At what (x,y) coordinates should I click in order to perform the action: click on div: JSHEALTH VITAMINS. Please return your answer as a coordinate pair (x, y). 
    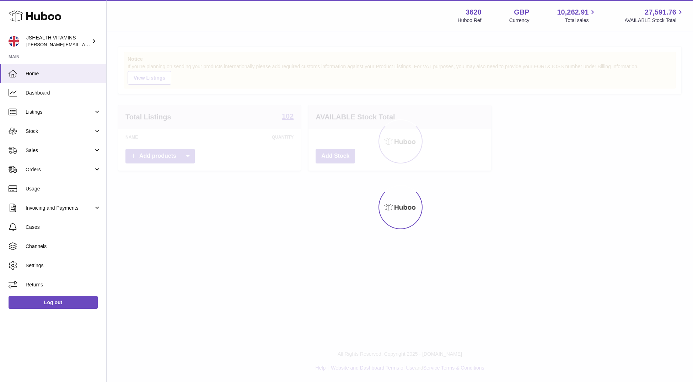
    Looking at the image, I should click on (58, 41).